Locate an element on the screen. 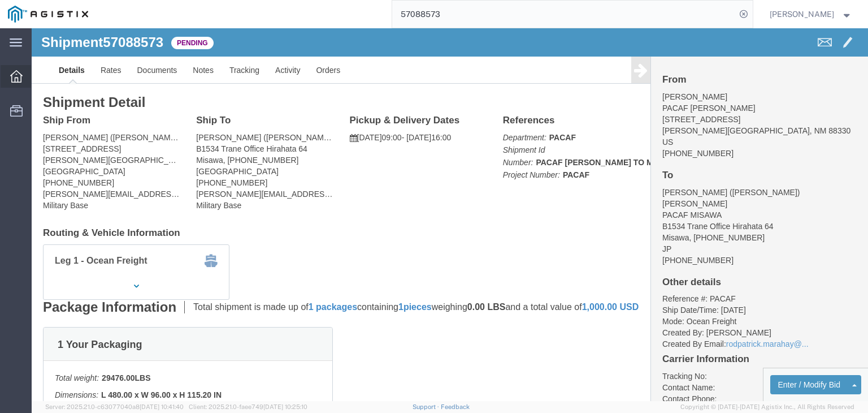 This screenshot has height=413, width=868. img: logo is located at coordinates (48, 14).